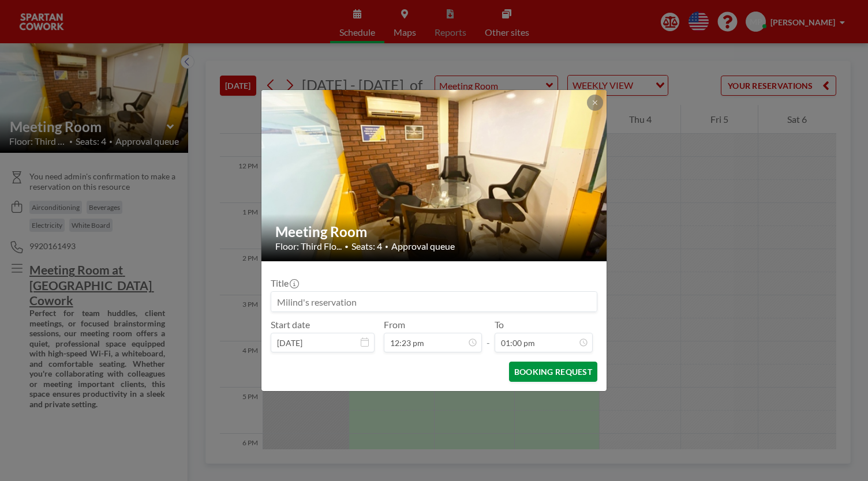 The width and height of the screenshot is (868, 481). Describe the element at coordinates (290, 325) in the screenshot. I see `label: Start date` at that location.